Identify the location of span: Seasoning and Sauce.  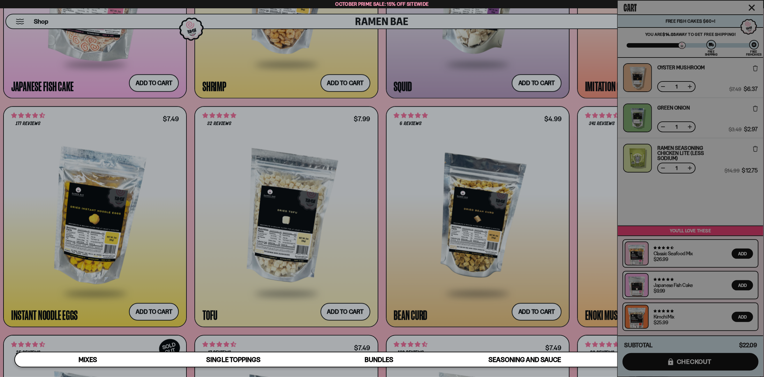
(524, 359).